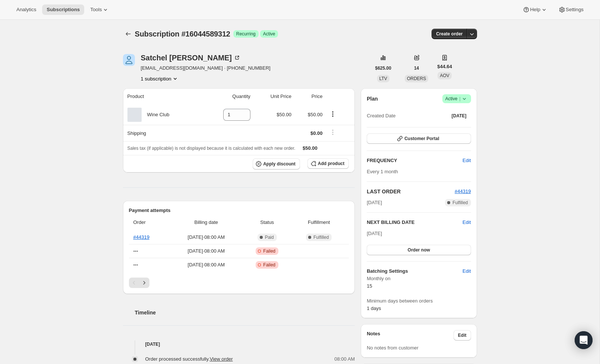 The image size is (600, 364). Describe the element at coordinates (316, 133) in the screenshot. I see `span: $0.00` at that location.